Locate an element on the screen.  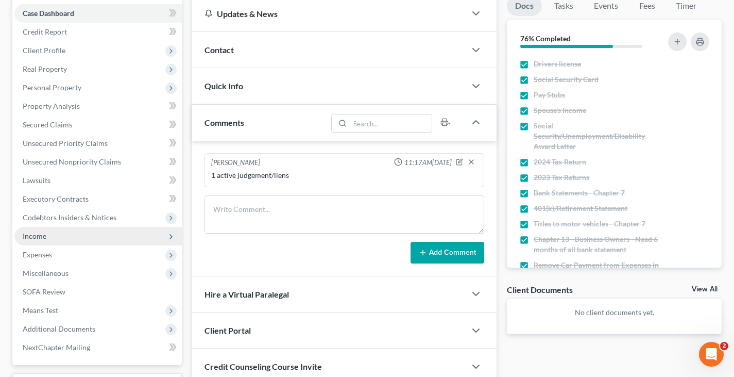
span: Lawsuits is located at coordinates (37, 180).